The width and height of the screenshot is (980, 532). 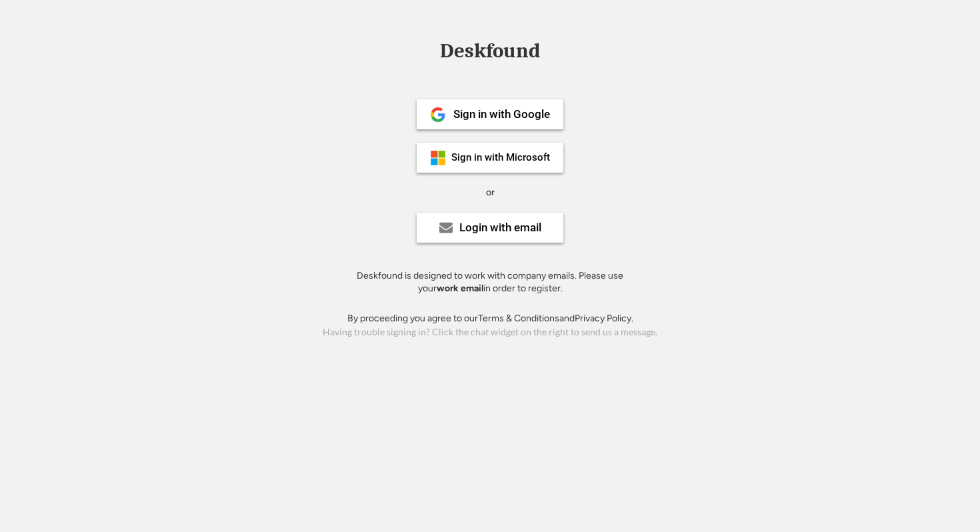 What do you see at coordinates (502, 114) in the screenshot?
I see `div: Sign in with Google` at bounding box center [502, 114].